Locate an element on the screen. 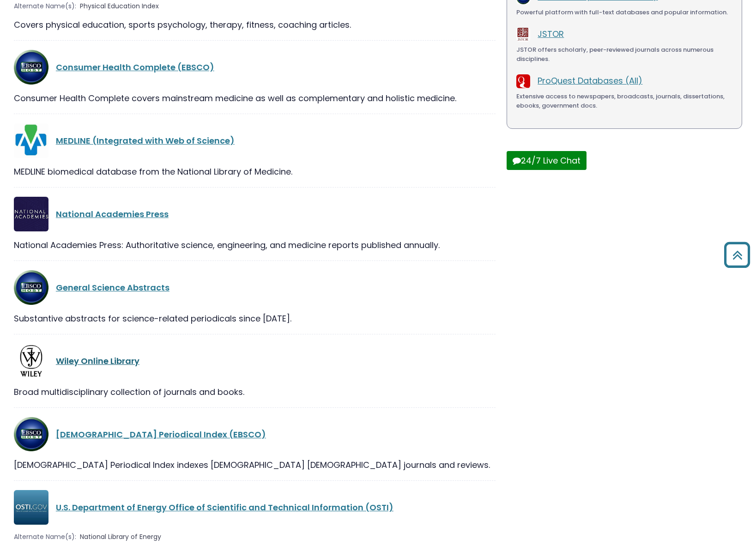 The width and height of the screenshot is (756, 545). div: National Academies Press: Authoritative science, engineering, and medicine reports published annu... is located at coordinates (254, 245).